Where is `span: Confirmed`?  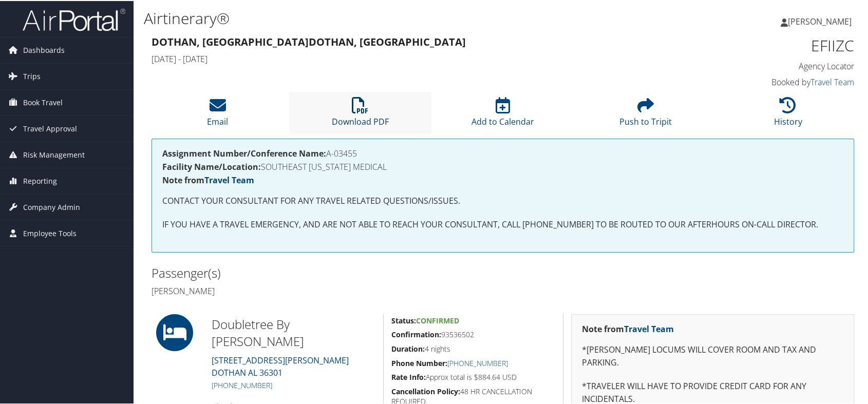
span: Confirmed is located at coordinates (437, 320).